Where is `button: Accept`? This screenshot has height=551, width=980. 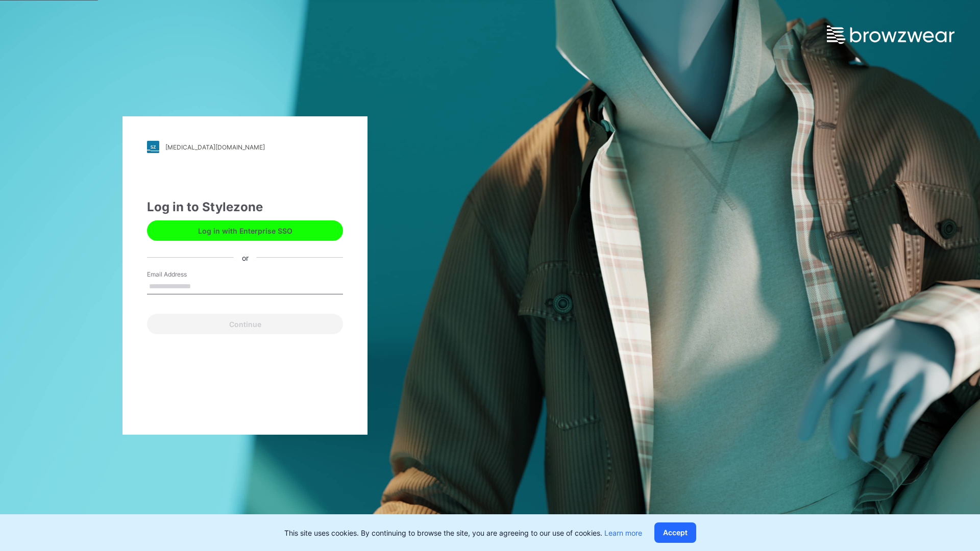 button: Accept is located at coordinates (675, 533).